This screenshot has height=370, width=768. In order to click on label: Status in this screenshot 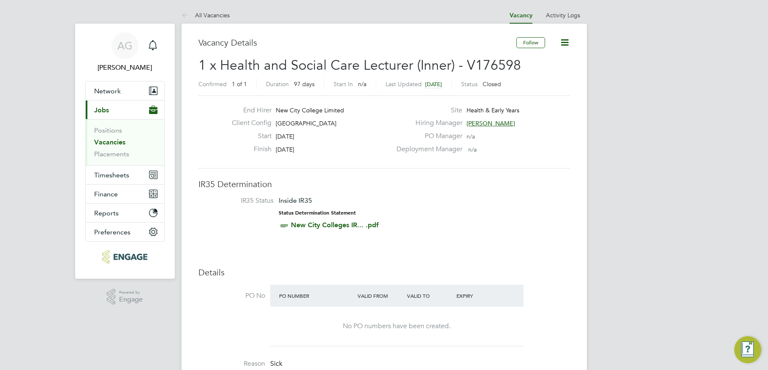, I will do `click(469, 84)`.